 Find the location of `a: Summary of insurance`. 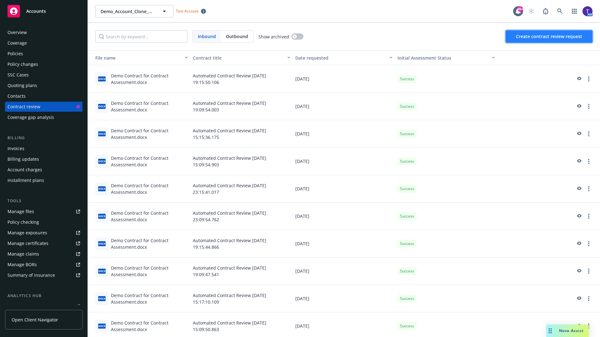

a: Summary of insurance is located at coordinates (44, 276).